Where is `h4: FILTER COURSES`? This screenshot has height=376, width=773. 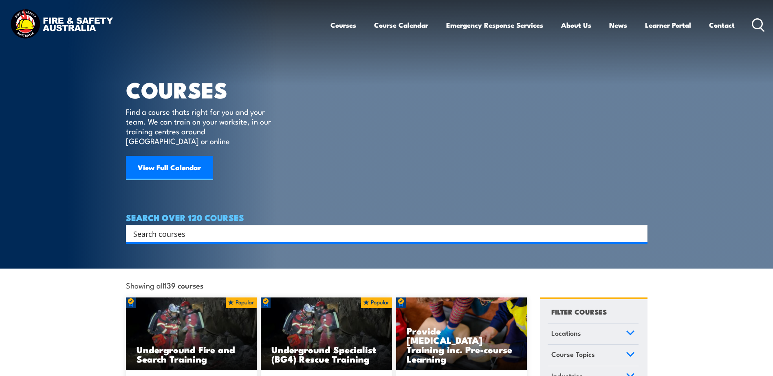 h4: FILTER COURSES is located at coordinates (579, 312).